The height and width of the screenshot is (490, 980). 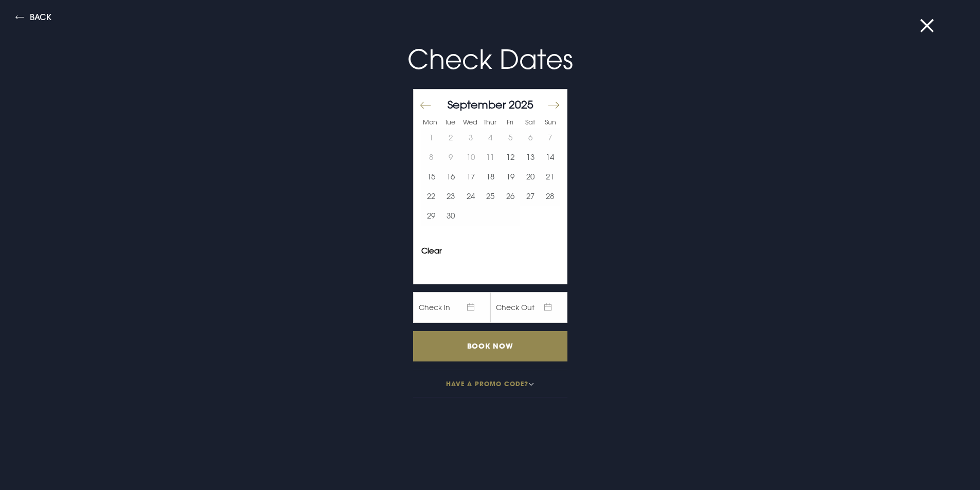 I want to click on button: 30, so click(x=451, y=216).